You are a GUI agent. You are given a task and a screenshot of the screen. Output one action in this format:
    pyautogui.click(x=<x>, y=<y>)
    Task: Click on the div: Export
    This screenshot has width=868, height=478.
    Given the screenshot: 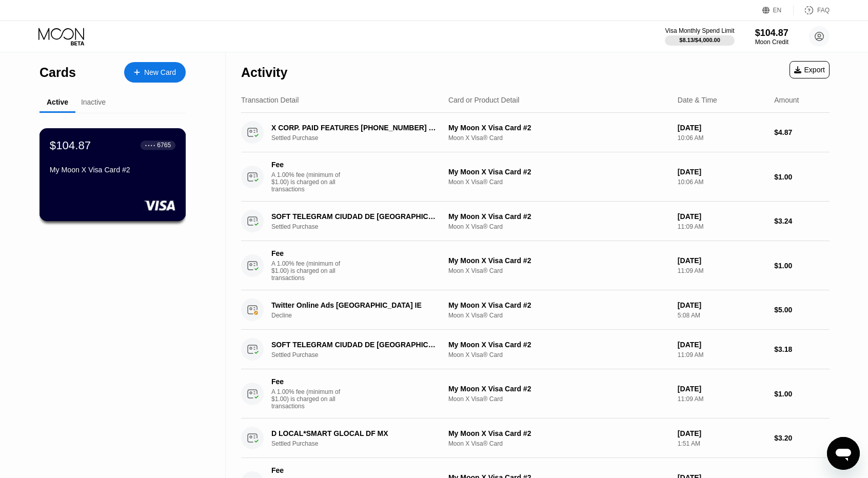 What is the action you would take?
    pyautogui.click(x=809, y=70)
    